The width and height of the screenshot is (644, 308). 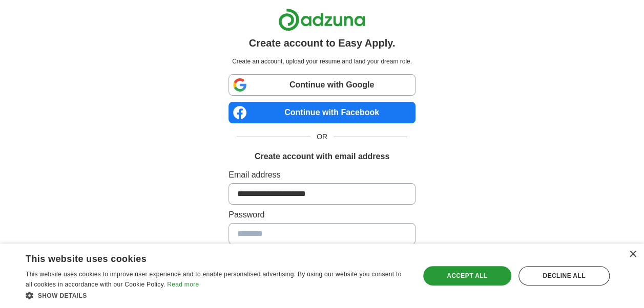 What do you see at coordinates (322, 112) in the screenshot?
I see `a: Continue with Facebook` at bounding box center [322, 112].